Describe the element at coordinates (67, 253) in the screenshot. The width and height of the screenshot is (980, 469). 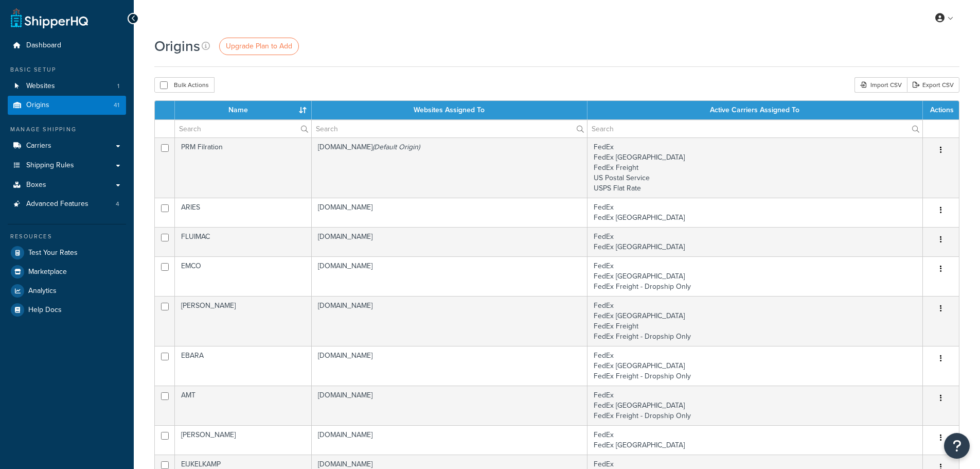
I see `a: Test Your Rates` at that location.